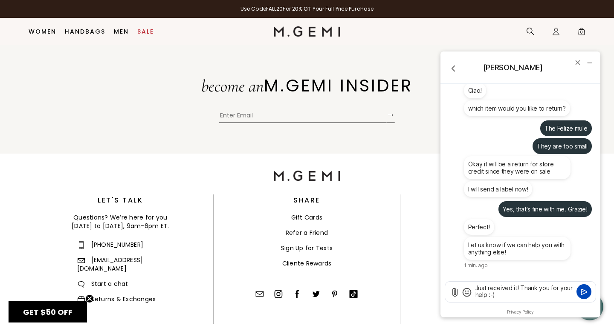 The height and width of the screenshot is (331, 614). What do you see at coordinates (20, 247) in the screenshot?
I see `div: Add Attachment` at bounding box center [20, 247].